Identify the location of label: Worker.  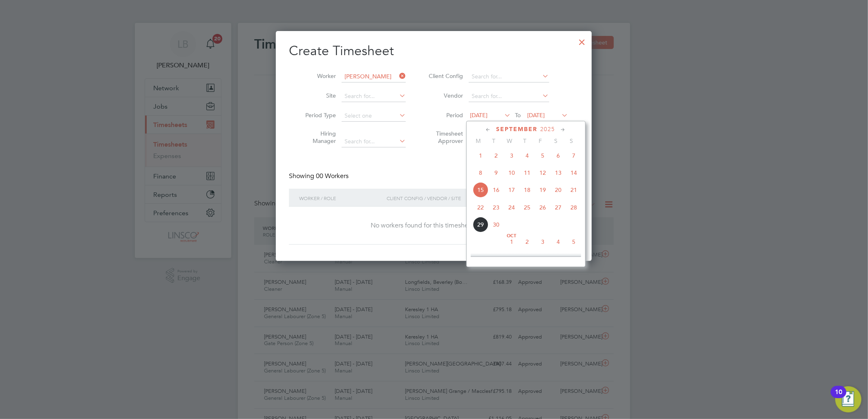
(318, 76).